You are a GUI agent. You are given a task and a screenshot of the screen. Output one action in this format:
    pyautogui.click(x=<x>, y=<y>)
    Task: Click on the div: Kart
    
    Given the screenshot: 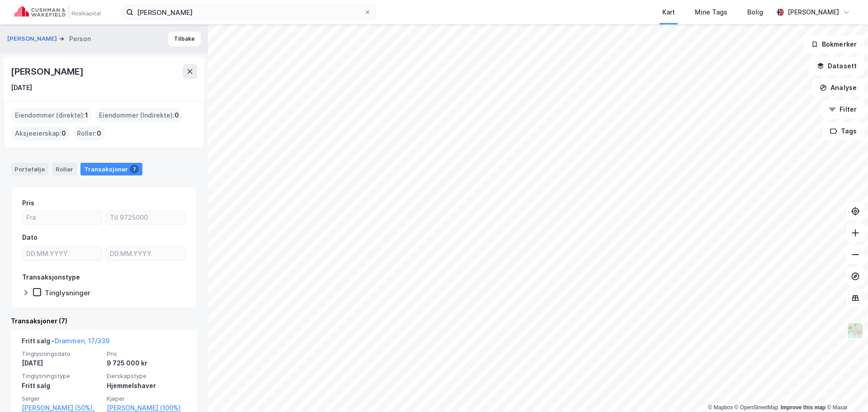 What is the action you would take?
    pyautogui.click(x=669, y=12)
    